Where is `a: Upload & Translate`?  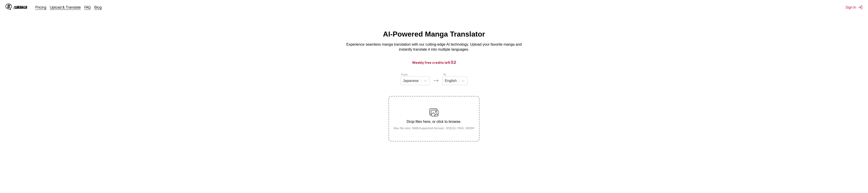
a: Upload & Translate is located at coordinates (66, 7).